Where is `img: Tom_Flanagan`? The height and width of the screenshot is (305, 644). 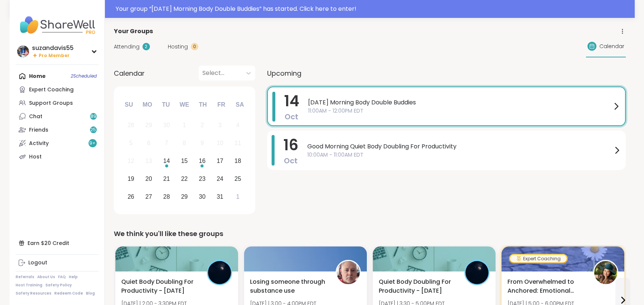
img: Tom_Flanagan is located at coordinates (348, 272).